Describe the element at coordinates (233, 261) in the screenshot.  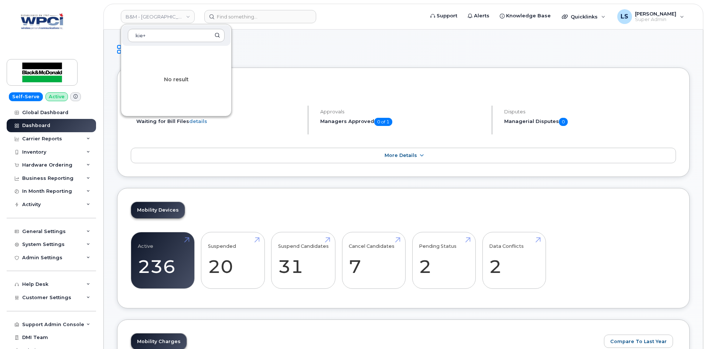
I see `a: Suspended 20` at that location.